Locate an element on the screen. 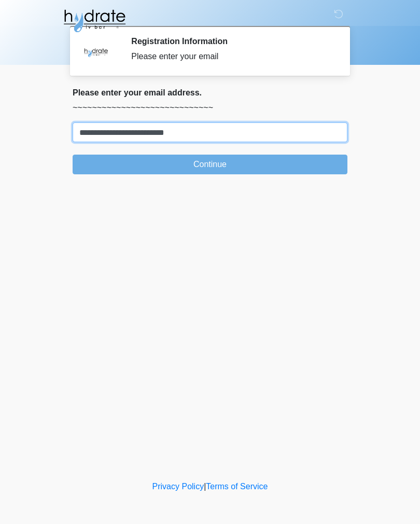 Image resolution: width=420 pixels, height=524 pixels. button: Continue is located at coordinates (210, 164).